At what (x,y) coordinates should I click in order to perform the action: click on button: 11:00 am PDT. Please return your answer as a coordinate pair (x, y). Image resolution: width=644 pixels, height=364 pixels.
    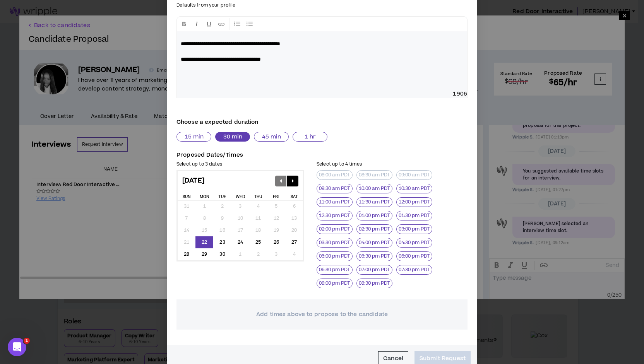
    Looking at the image, I should click on (334, 202).